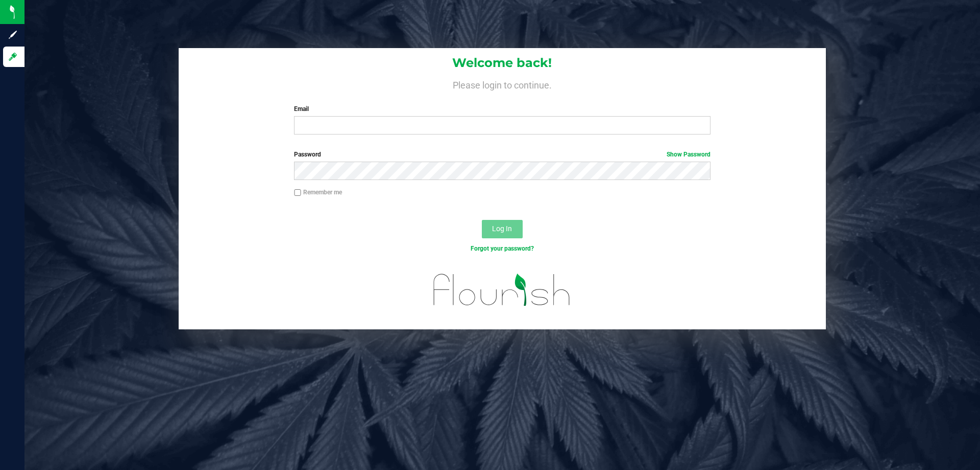  I want to click on img: flourish_logo.svg, so click(502, 290).